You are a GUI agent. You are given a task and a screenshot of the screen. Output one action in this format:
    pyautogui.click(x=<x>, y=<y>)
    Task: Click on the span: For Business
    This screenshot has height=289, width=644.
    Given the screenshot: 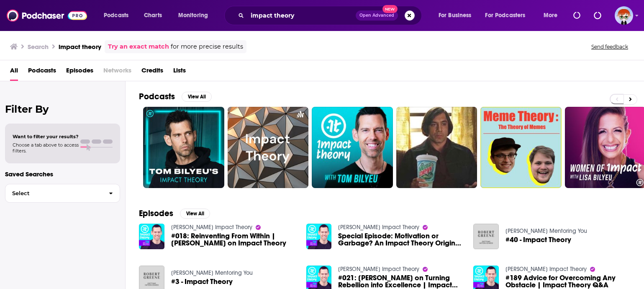 What is the action you would take?
    pyautogui.click(x=455, y=15)
    